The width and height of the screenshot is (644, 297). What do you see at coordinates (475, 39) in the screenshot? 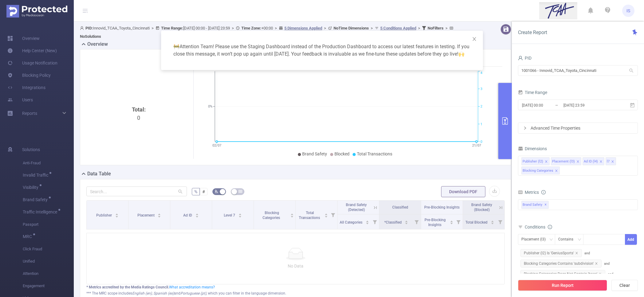
I see `button: Close` at bounding box center [475, 39].